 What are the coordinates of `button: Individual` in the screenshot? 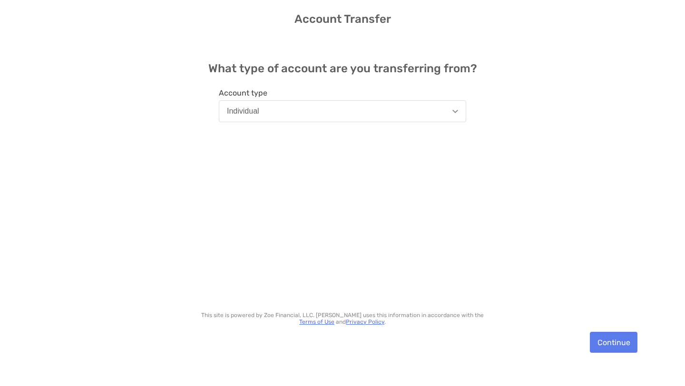 It's located at (342, 111).